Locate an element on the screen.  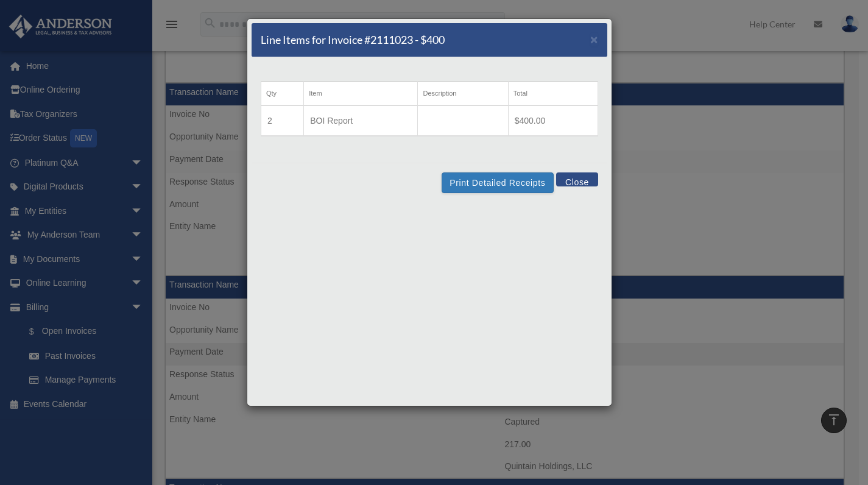
th: Total is located at coordinates (553, 94).